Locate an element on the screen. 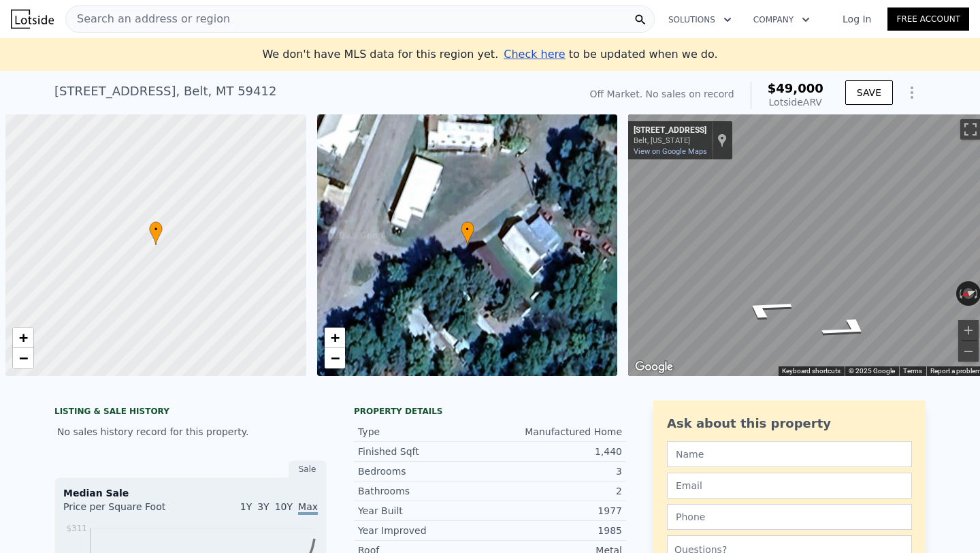 The width and height of the screenshot is (980, 553). a: Log In is located at coordinates (857, 19).